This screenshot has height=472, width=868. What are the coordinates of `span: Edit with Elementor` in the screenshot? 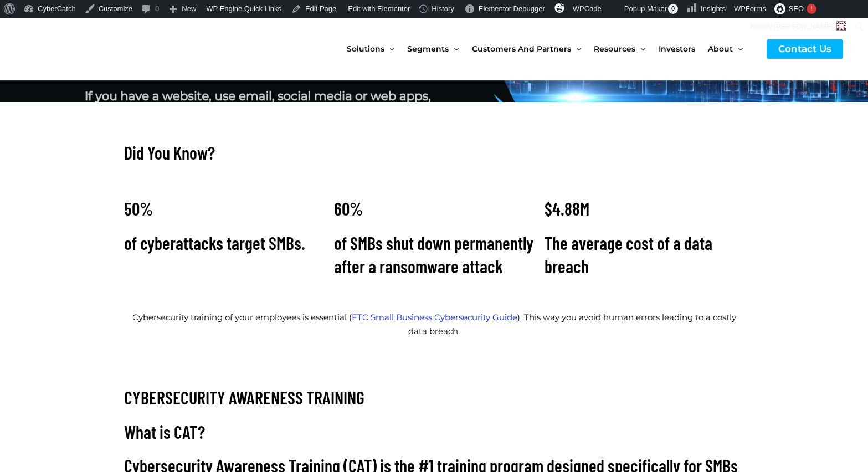 It's located at (379, 8).